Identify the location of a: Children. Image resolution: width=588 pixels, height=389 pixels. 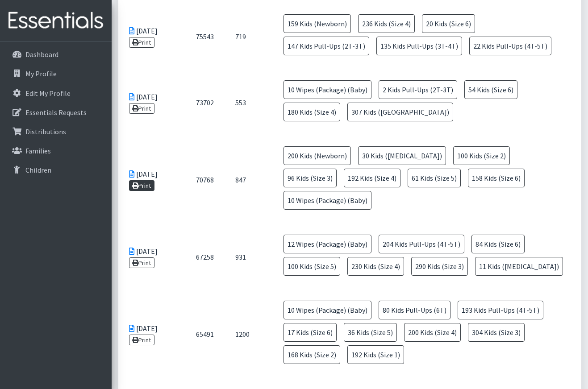
(56, 170).